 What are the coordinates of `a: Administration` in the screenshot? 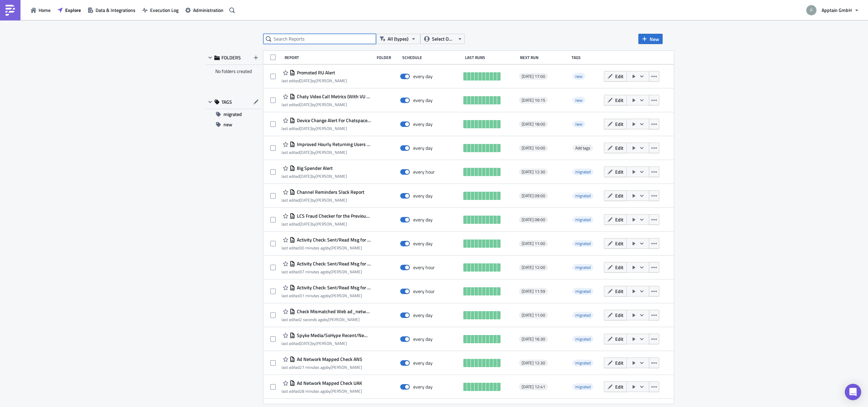 It's located at (205, 10).